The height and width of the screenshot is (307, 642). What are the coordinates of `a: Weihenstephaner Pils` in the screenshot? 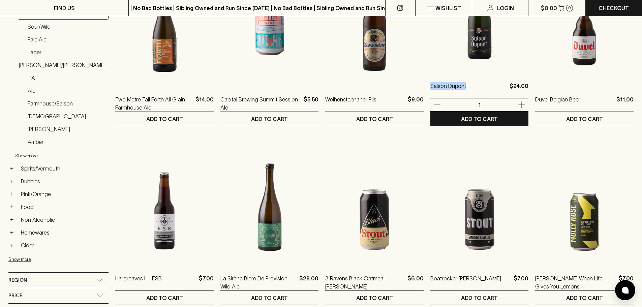 It's located at (351, 104).